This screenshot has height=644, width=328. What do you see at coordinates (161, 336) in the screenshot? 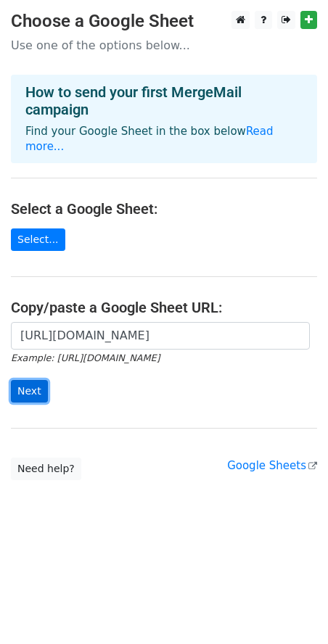
I see `input: Paste your Google Sheet URL here` at bounding box center [161, 336].